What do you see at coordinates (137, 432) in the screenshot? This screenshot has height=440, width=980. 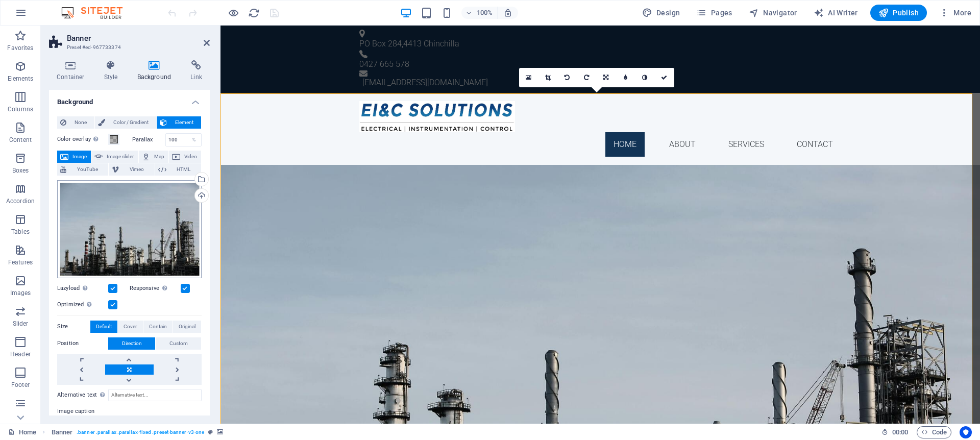 I see `nav: breadcrumb` at bounding box center [137, 432].